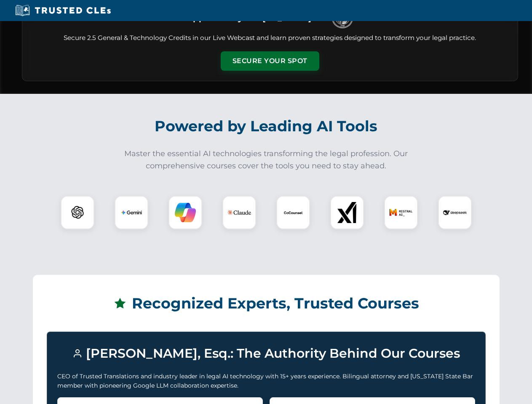 This screenshot has height=404, width=532. I want to click on div: ChatGPT, so click(77, 213).